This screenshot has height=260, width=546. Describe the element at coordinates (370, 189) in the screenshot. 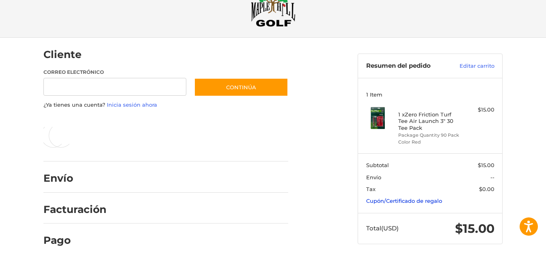

I see `span: Tax` at that location.